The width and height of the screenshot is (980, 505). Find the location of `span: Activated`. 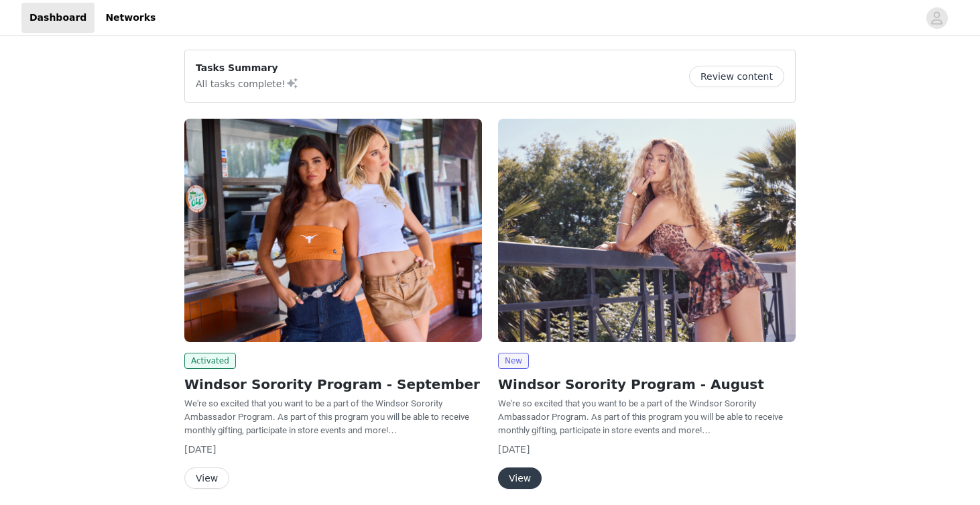

span: Activated is located at coordinates (210, 361).